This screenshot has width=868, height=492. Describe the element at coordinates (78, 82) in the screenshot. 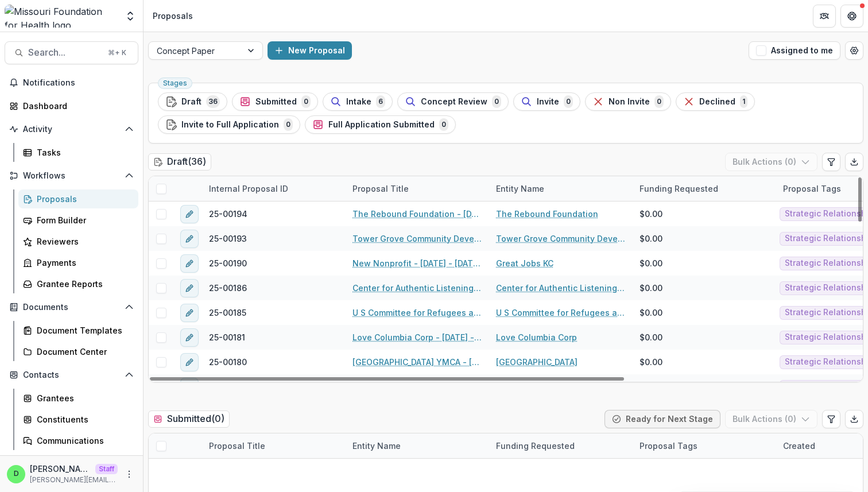

I see `span: Notifications` at that location.